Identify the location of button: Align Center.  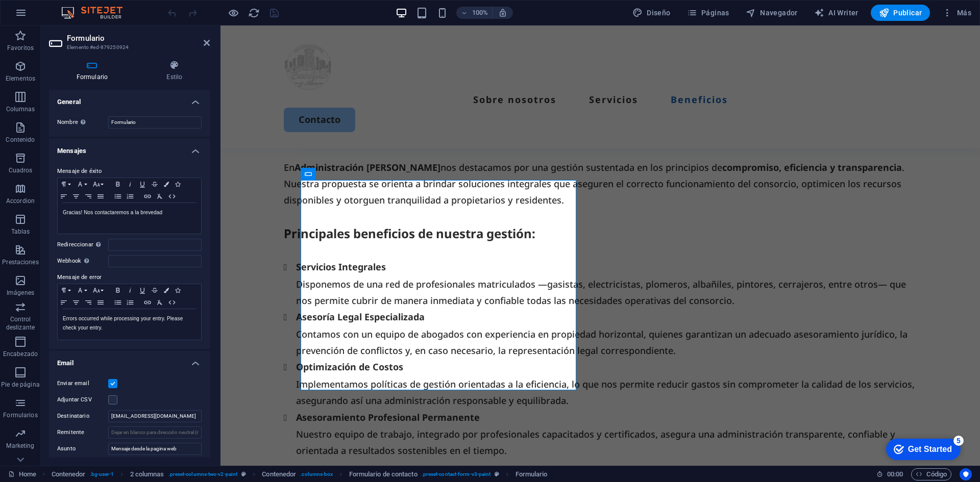
(76, 303).